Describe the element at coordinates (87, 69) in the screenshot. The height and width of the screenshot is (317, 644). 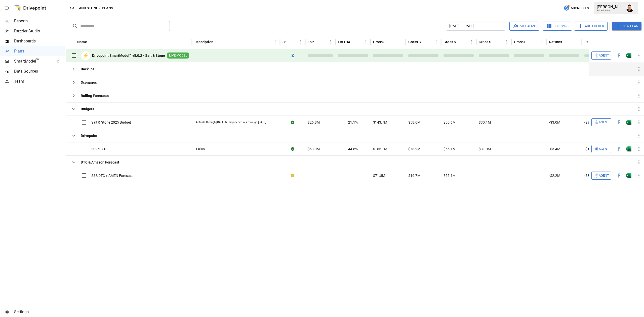
I see `b: Backups` at that location.